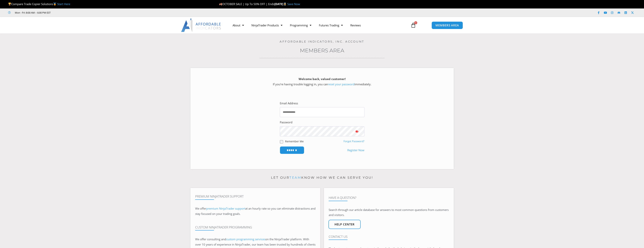 This screenshot has width=644, height=248. Describe the element at coordinates (32, 13) in the screenshot. I see `span: Mon - Fri: 8:00 AM – 6:00 PM EST` at that location.